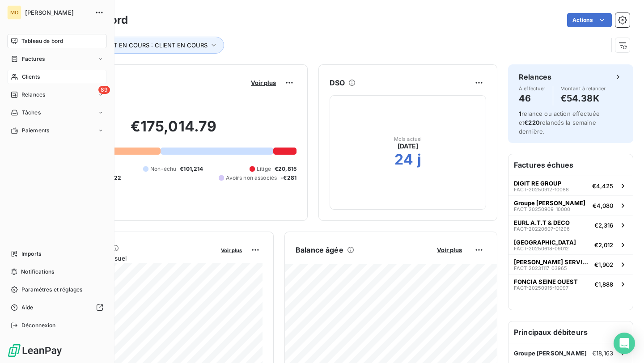 The width and height of the screenshot is (644, 363). Describe the element at coordinates (571, 165) in the screenshot. I see `h6: Factures échues` at that location.